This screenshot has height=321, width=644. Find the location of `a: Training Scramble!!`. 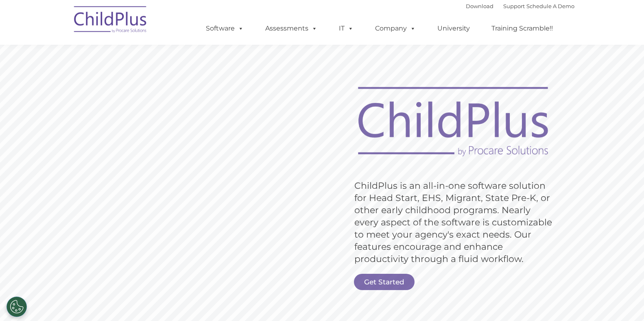

a: Training Scramble!! is located at coordinates (522, 28).